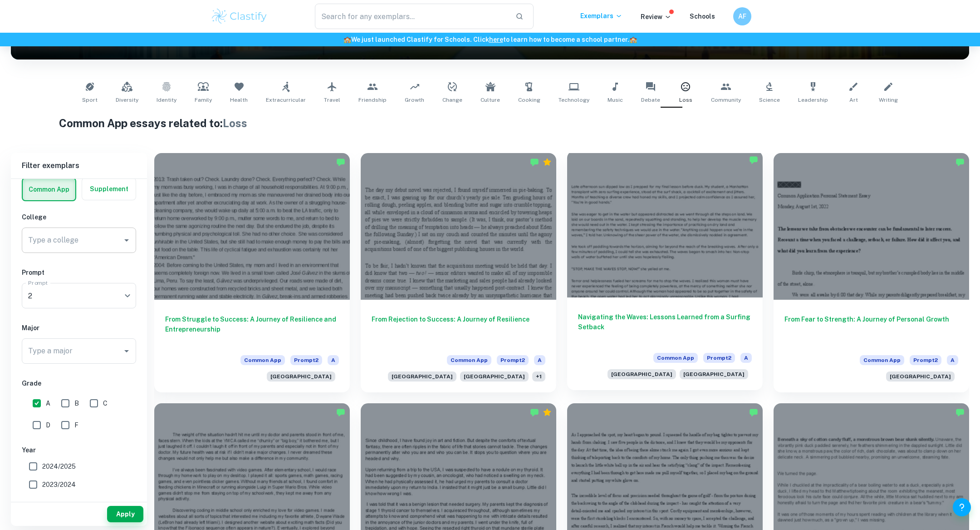 The image size is (980, 530). I want to click on h6: We just launched Clastify for Schools. Click to learn how to become a school partner., so click(490, 39).